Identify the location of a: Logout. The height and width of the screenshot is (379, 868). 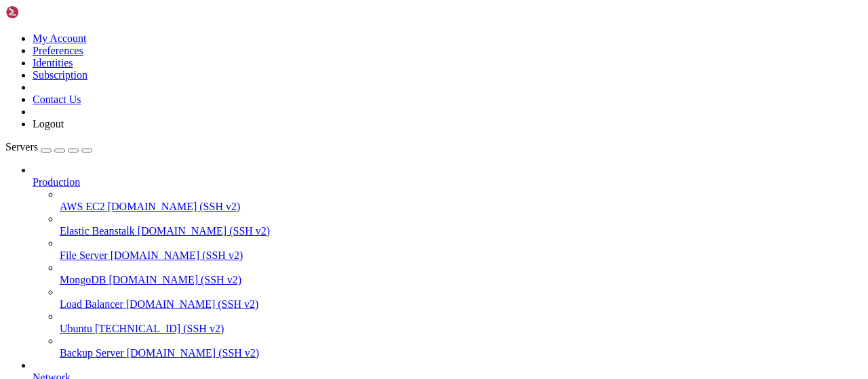
(48, 124).